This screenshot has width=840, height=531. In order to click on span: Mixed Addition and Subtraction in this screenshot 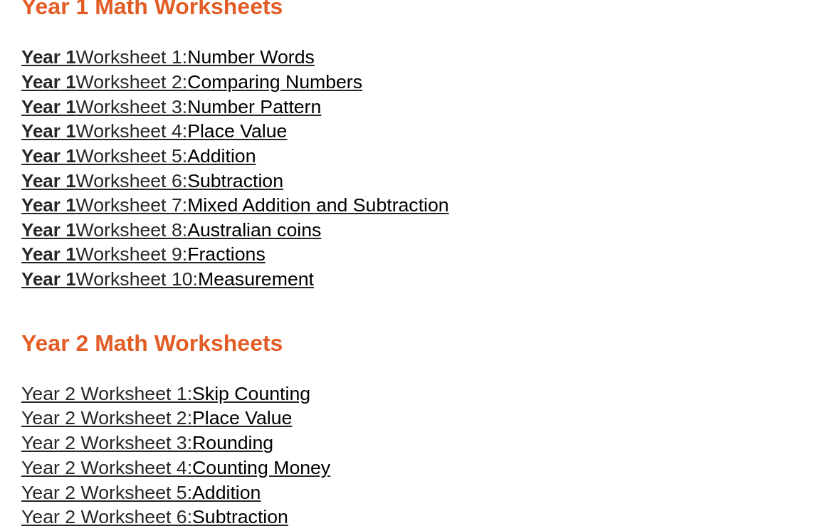, I will do `click(318, 205)`.